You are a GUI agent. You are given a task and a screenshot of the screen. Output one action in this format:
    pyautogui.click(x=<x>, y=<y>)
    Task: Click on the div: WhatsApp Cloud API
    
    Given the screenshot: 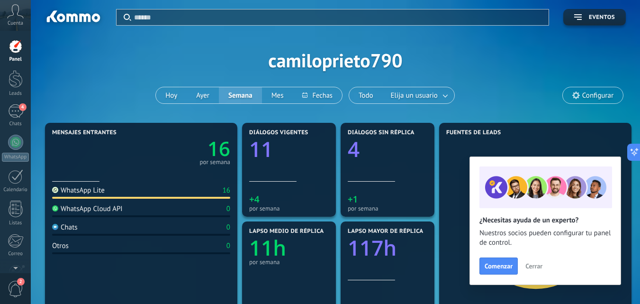 What is the action you would take?
    pyautogui.click(x=87, y=208)
    